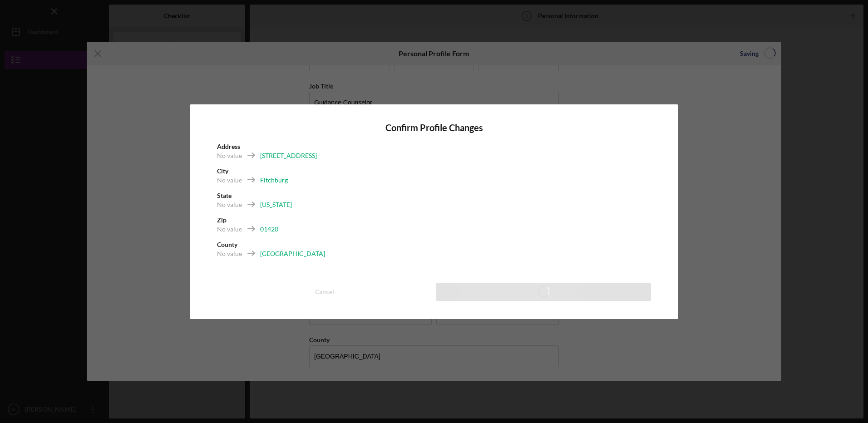 This screenshot has height=423, width=868. I want to click on b: Zip, so click(222, 220).